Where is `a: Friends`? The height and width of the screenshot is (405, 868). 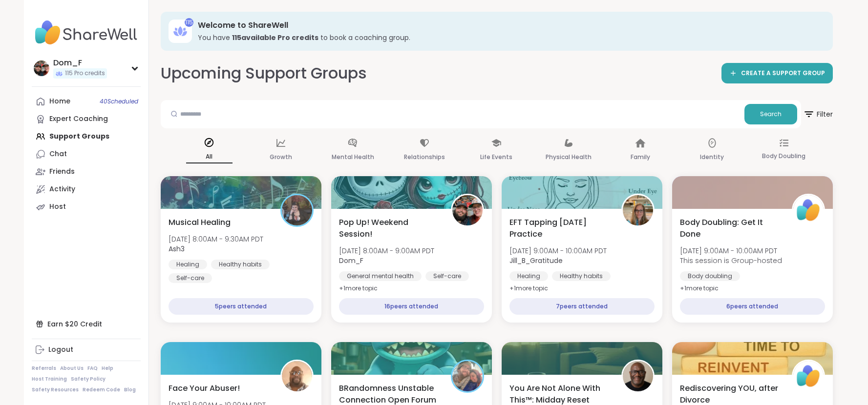
a: Friends is located at coordinates (86, 172).